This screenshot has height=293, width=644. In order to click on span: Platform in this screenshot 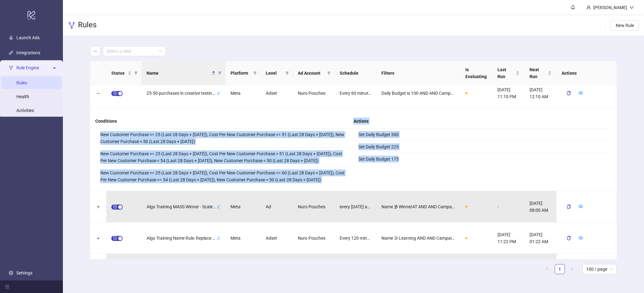, I will do `click(240, 73)`.